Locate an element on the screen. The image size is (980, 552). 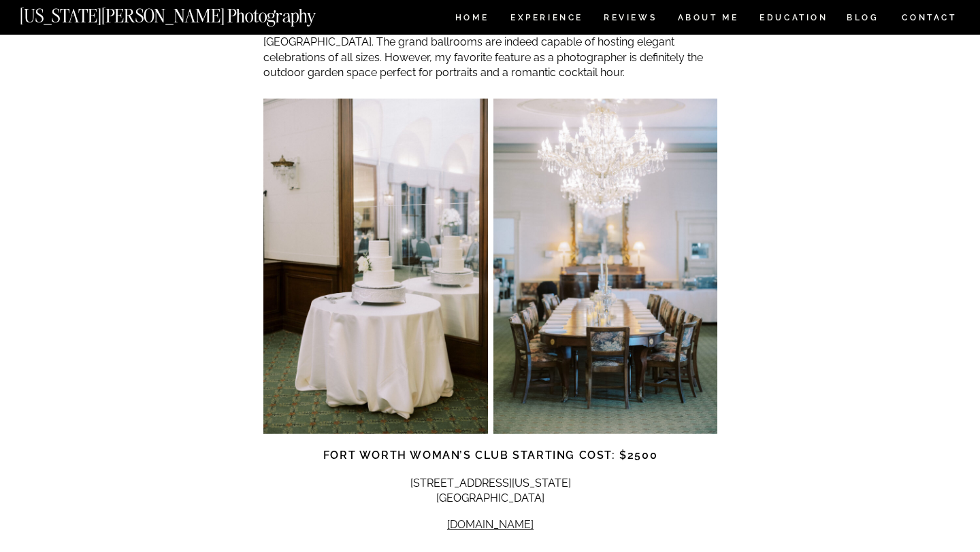
nav: ABOUT ME is located at coordinates (708, 19).